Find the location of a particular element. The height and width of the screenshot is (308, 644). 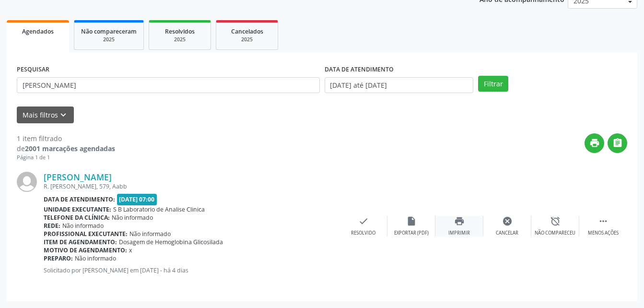

div: Imprimir is located at coordinates (459, 233).